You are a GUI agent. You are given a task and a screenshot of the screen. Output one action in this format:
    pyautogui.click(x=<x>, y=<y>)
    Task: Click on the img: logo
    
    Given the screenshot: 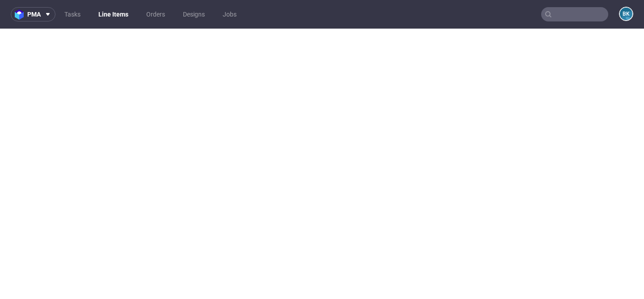 What is the action you would take?
    pyautogui.click(x=21, y=14)
    